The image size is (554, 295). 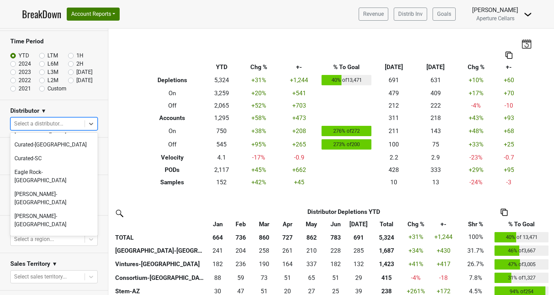 I want to click on td: +38 %, so click(x=258, y=131).